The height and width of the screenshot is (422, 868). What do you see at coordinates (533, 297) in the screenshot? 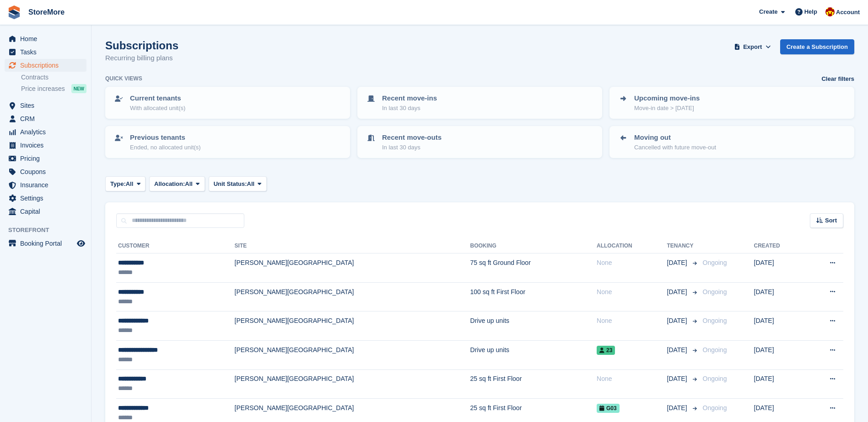
I see `td: 100 sq ft First Floor` at bounding box center [533, 297].